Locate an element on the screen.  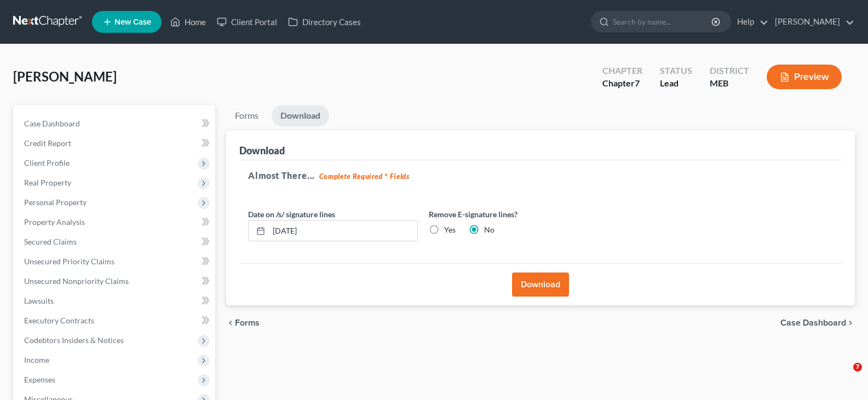
h5: Almost There... is located at coordinates (540, 175).